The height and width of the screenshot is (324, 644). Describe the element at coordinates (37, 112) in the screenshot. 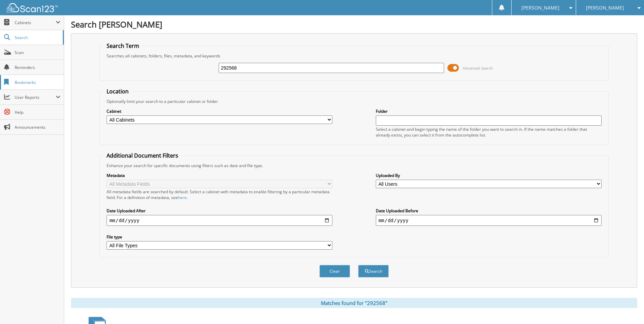

I see `span: Help` at that location.